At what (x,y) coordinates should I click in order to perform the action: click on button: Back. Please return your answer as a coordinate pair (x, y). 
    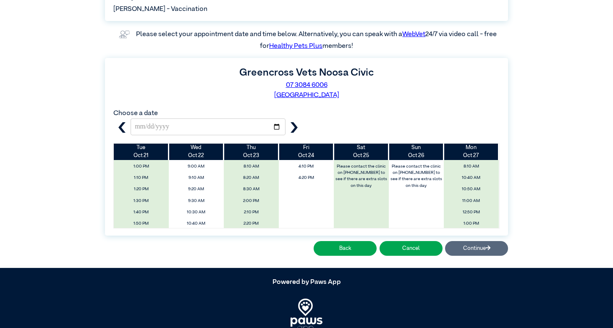
    Looking at the image, I should click on (345, 248).